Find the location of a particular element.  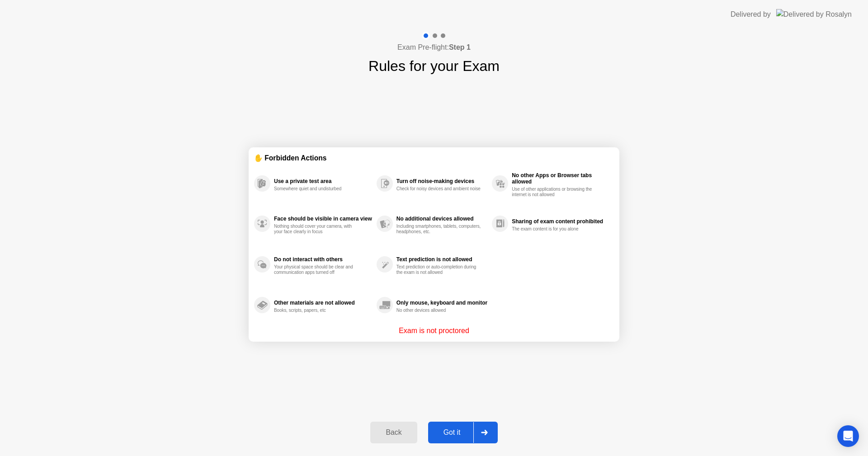

div: Text prediction or auto-completion during the exam is not allowed is located at coordinates (439, 270).